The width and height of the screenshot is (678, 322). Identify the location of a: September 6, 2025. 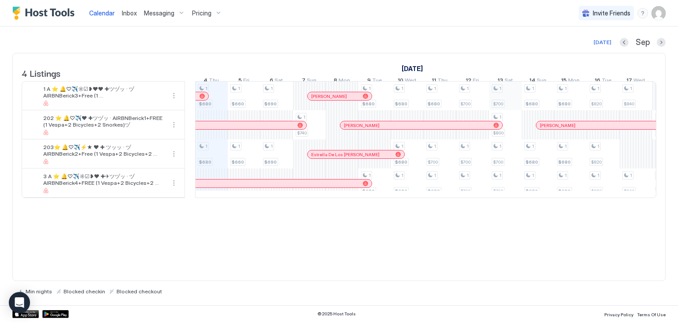
(276, 81).